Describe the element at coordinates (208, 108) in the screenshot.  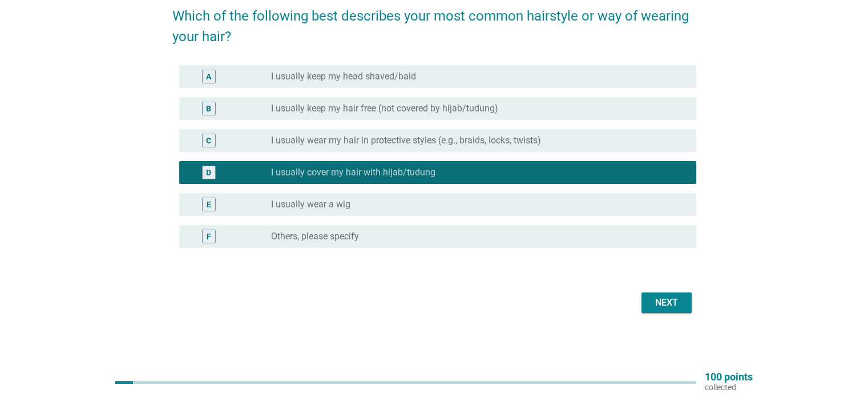
I see `div: B` at that location.